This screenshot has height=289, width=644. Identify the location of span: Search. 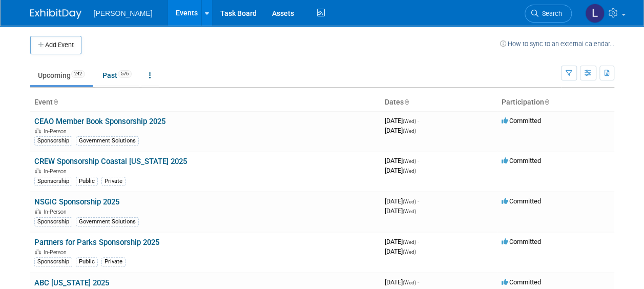
(550, 13).